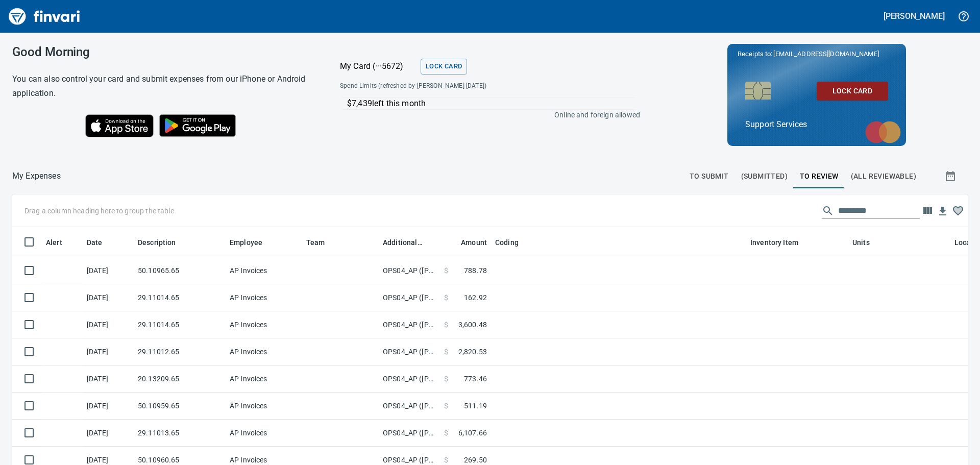 This screenshot has height=465, width=980. Describe the element at coordinates (476, 460) in the screenshot. I see `span: 269.50` at that location.